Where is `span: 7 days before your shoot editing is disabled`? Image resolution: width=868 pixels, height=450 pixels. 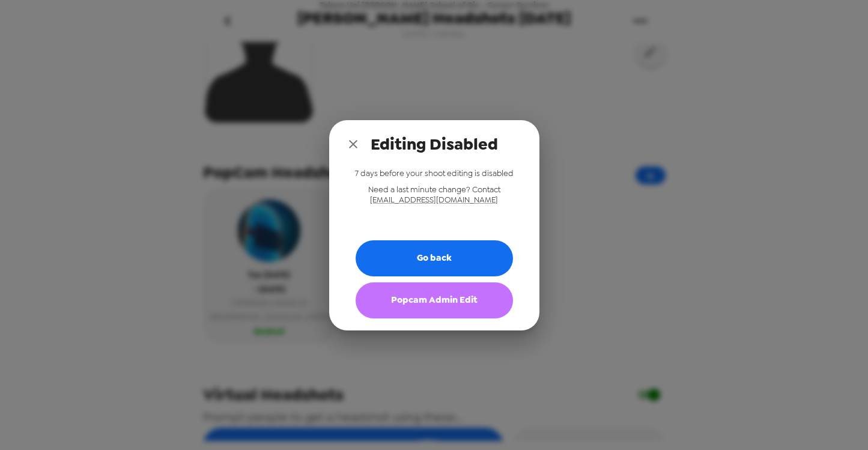 span: 7 days before your shoot editing is disabled is located at coordinates (434, 173).